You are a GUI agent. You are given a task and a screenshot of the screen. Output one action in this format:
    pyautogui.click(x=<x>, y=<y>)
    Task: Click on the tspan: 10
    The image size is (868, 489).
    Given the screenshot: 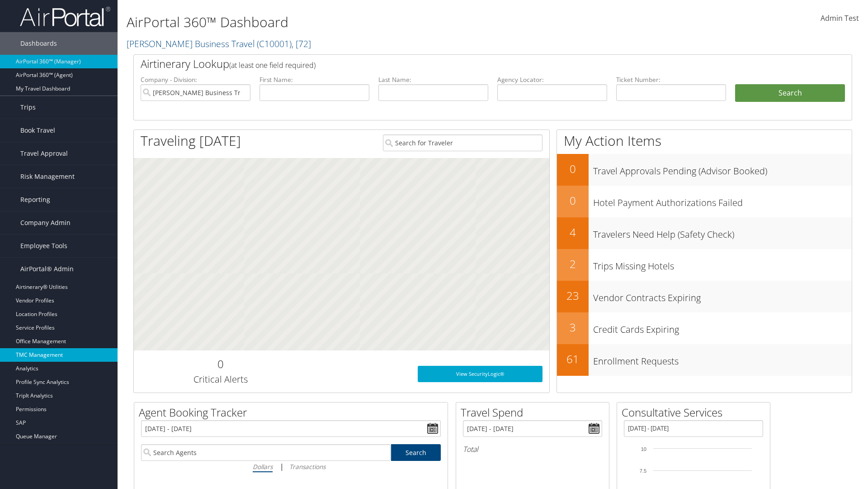 What is the action you would take?
    pyautogui.click(x=644, y=448)
    